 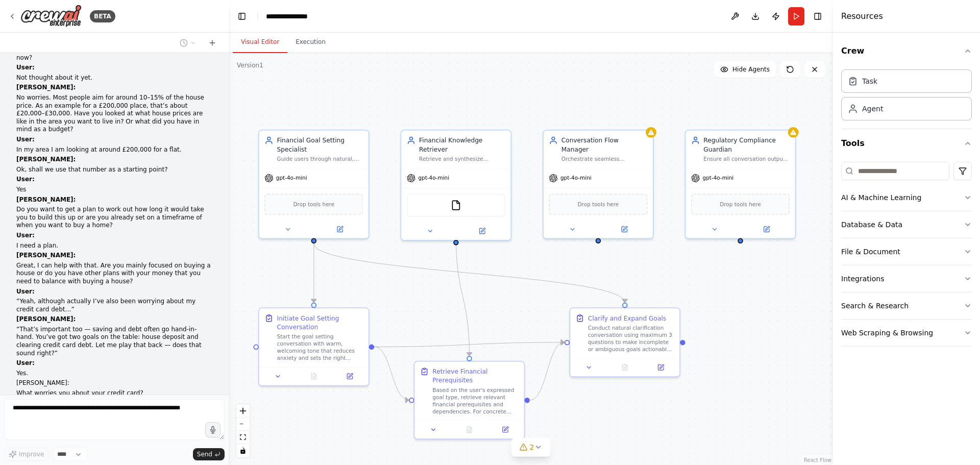 I want to click on div: React Flow controls, so click(x=243, y=431).